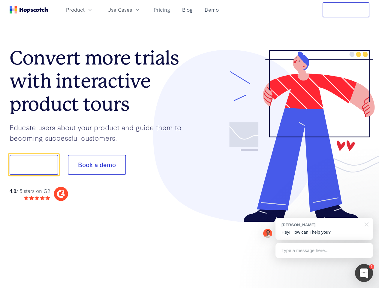 The width and height of the screenshot is (379, 288). I want to click on p: Educate users about your product and guide them to becoming successful customers., so click(100, 132).